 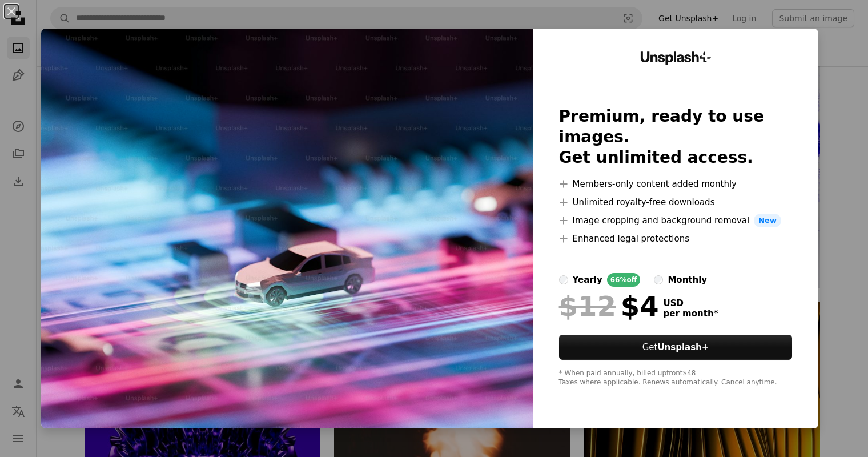 What do you see at coordinates (588, 280) in the screenshot?
I see `div: yearly` at bounding box center [588, 280].